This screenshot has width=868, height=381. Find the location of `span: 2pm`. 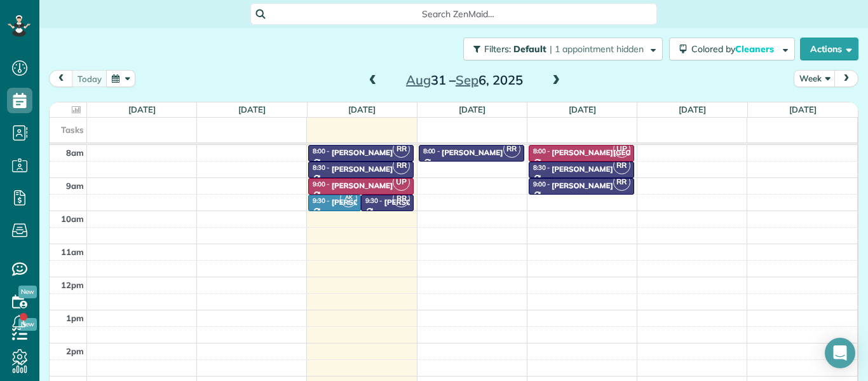

span: 2pm is located at coordinates (75, 351).